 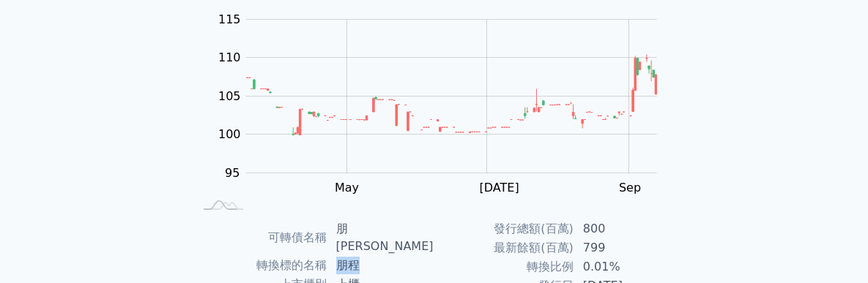 What do you see at coordinates (381, 266) in the screenshot?
I see `td: 朋程` at bounding box center [381, 266].